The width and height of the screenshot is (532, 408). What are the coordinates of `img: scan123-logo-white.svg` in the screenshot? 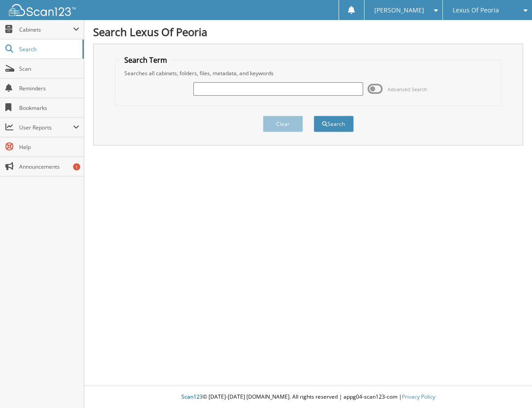 It's located at (42, 10).